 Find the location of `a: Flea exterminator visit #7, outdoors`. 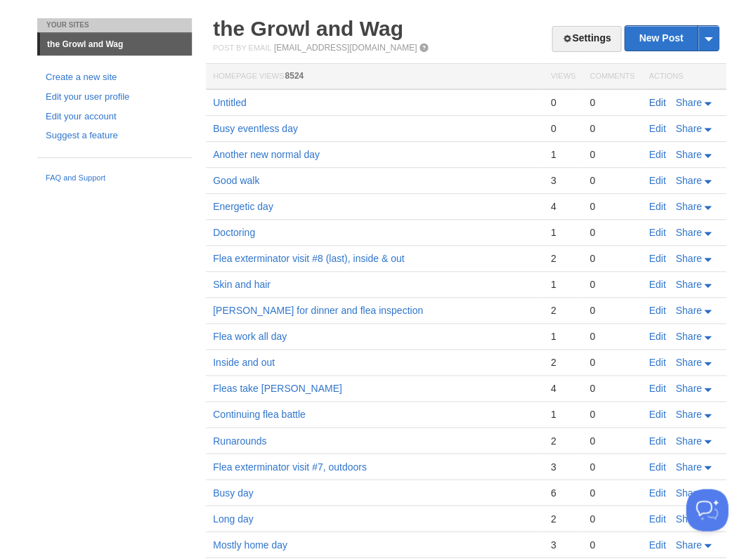

a: Flea exterminator visit #7, outdoors is located at coordinates (289, 467).